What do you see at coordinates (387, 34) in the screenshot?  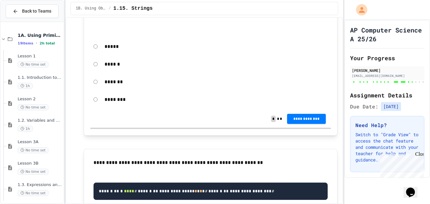 I see `h1: AP Computer Science A 25/26` at bounding box center [387, 34].